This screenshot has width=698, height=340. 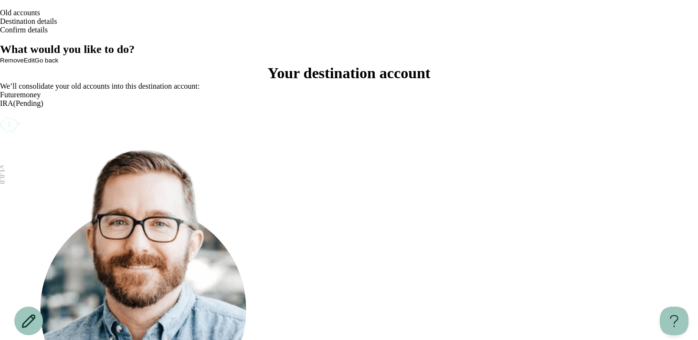 What do you see at coordinates (29, 60) in the screenshot?
I see `button: Edit` at bounding box center [29, 60].